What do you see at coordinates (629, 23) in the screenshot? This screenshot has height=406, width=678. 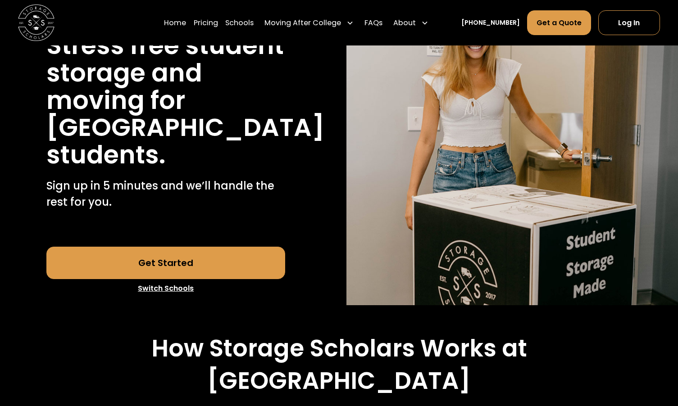 I see `a: Log In` at bounding box center [629, 23].